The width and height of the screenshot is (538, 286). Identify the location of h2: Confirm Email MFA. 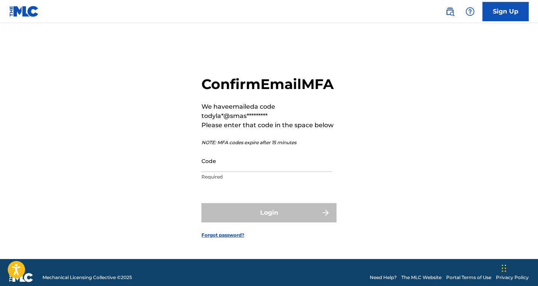
(269, 84).